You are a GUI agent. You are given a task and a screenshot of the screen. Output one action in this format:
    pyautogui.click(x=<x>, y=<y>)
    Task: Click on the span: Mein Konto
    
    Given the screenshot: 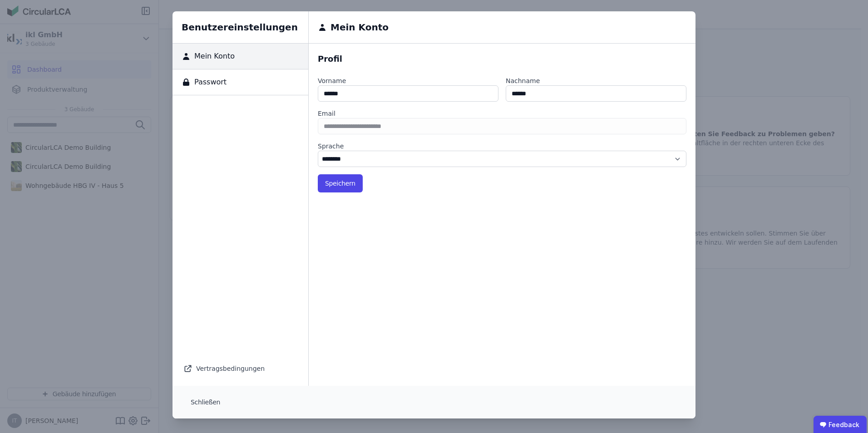 What is the action you would take?
    pyautogui.click(x=213, y=56)
    